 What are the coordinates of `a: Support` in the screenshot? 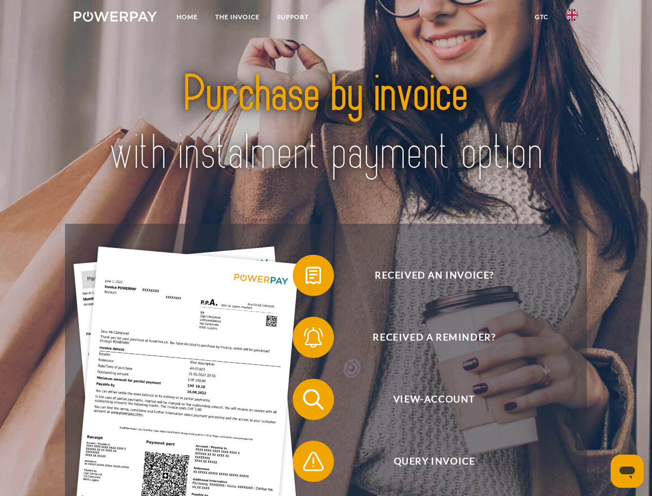 It's located at (293, 17).